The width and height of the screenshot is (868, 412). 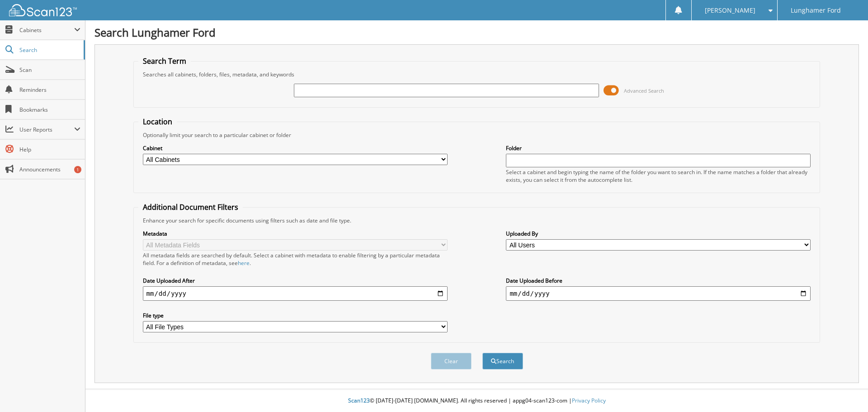 I want to click on span: Cabinets, so click(x=47, y=29).